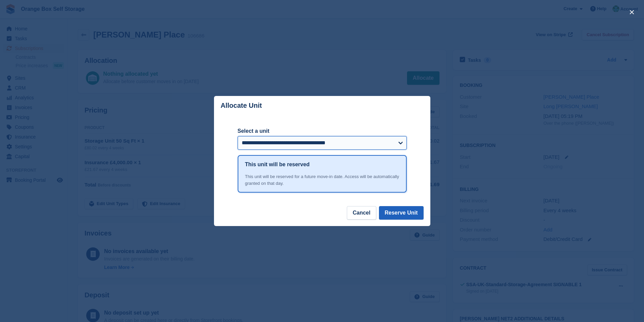 The image size is (644, 322). Describe the element at coordinates (277, 164) in the screenshot. I see `h1: This unit will be reserved` at that location.